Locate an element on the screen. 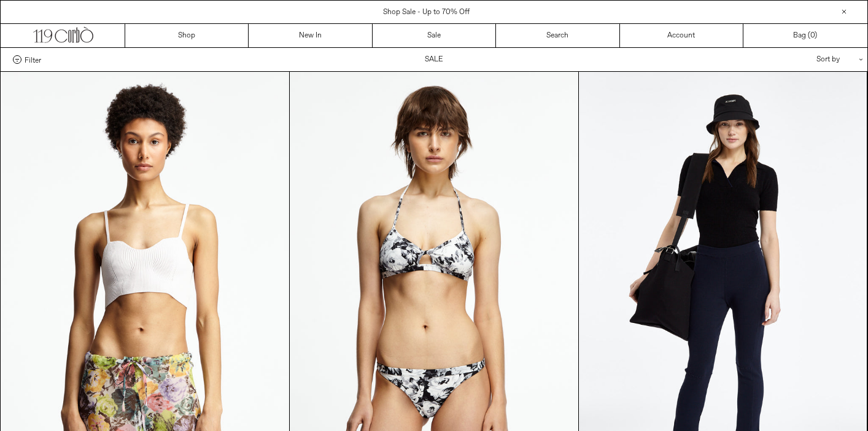 The image size is (868, 431). a: Shop is located at coordinates (186, 35).